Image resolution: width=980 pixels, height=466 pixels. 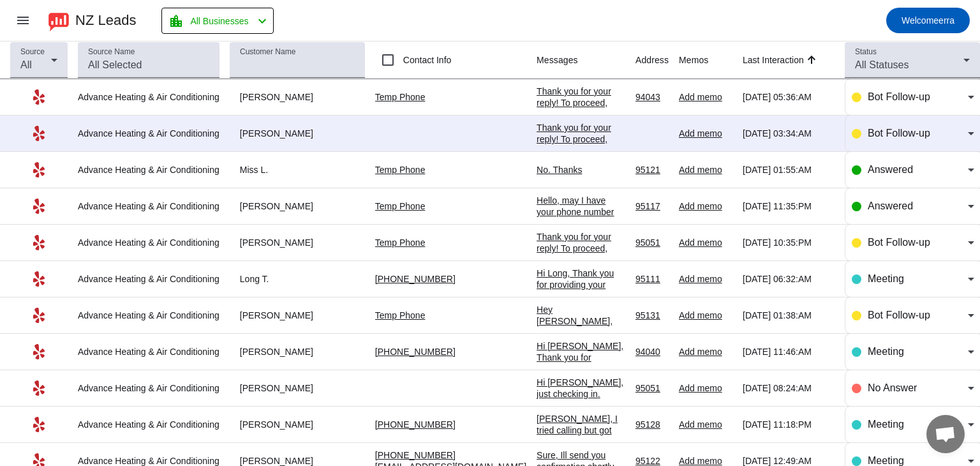 I want to click on button: Welcomeerra, so click(x=927, y=20).